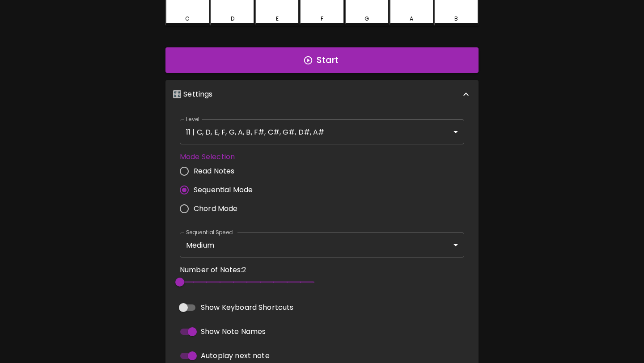 This screenshot has width=644, height=363. What do you see at coordinates (322, 245) in the screenshot?
I see `div: Medium` at bounding box center [322, 245].